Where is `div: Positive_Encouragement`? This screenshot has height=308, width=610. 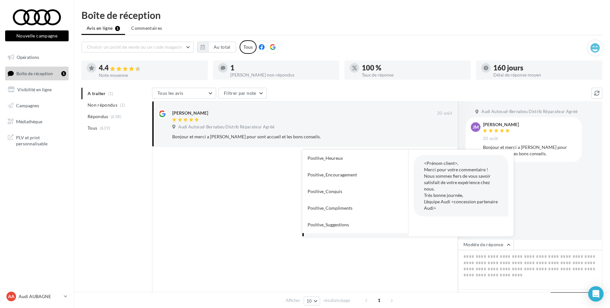 div: Positive_Encouragement is located at coordinates (332, 175).